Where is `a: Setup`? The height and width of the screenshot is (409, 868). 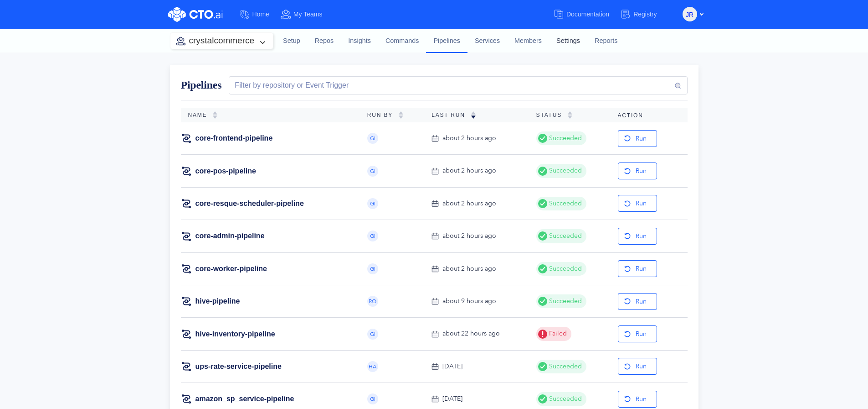 a: Setup is located at coordinates (292, 41).